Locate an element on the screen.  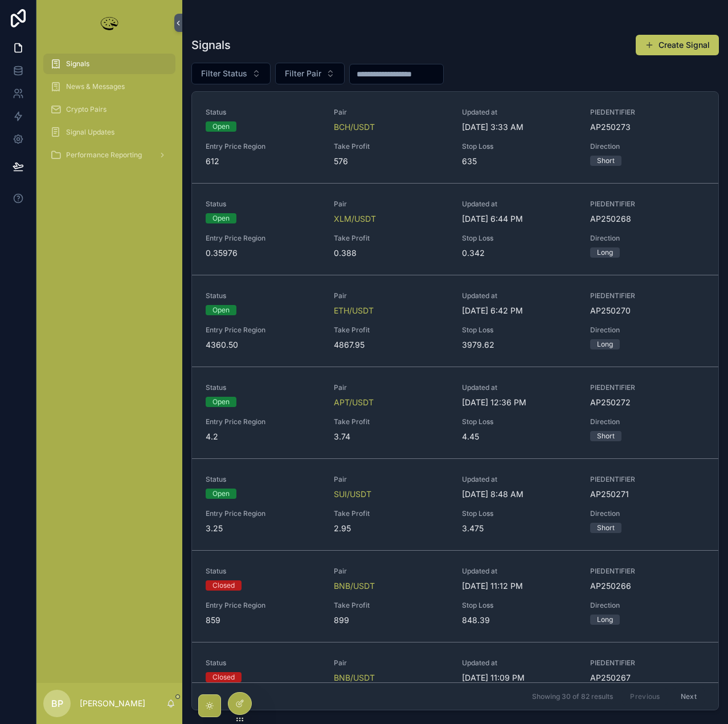
button: Next is located at coordinates (689, 696).